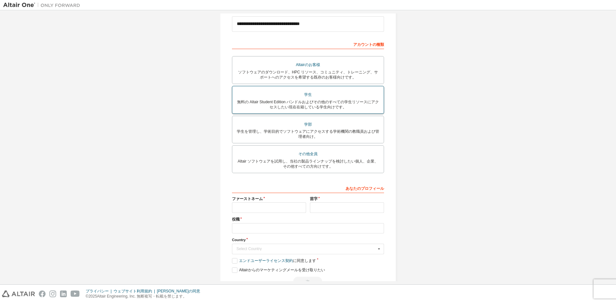  Describe the element at coordinates (306, 249) in the screenshot. I see `div: Select Country` at that location.